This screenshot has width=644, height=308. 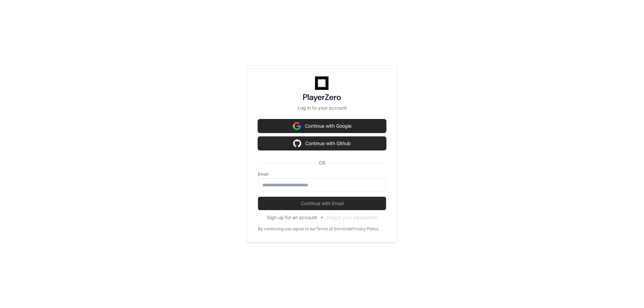 What do you see at coordinates (365, 229) in the screenshot?
I see `a: Privacy Policy.` at bounding box center [365, 229].